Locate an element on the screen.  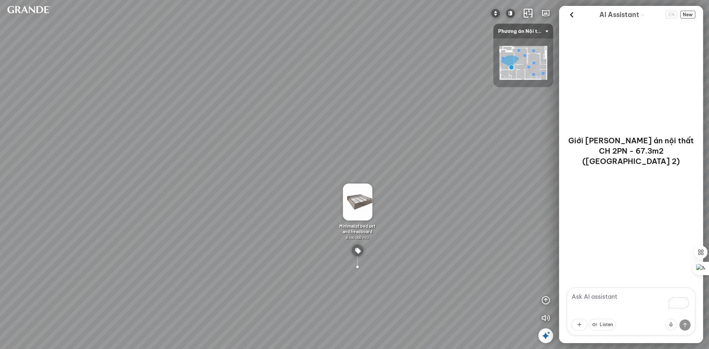
button: Change language is located at coordinates (671, 14).